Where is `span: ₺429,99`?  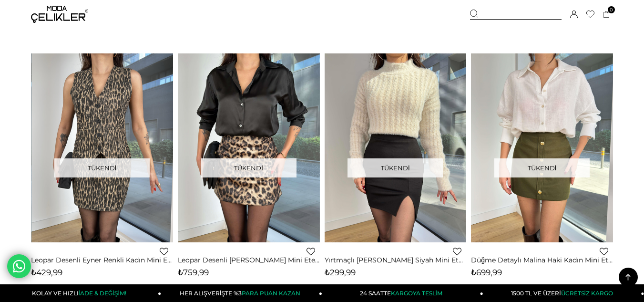
span: ₺429,99 is located at coordinates (47, 273).